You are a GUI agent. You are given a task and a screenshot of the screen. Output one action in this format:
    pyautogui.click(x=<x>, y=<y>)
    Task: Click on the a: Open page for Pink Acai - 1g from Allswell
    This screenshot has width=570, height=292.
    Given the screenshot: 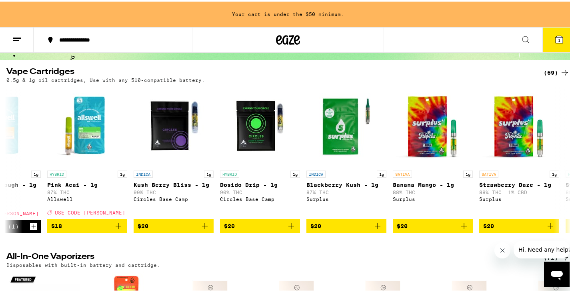 What is the action you would take?
    pyautogui.click(x=87, y=152)
    